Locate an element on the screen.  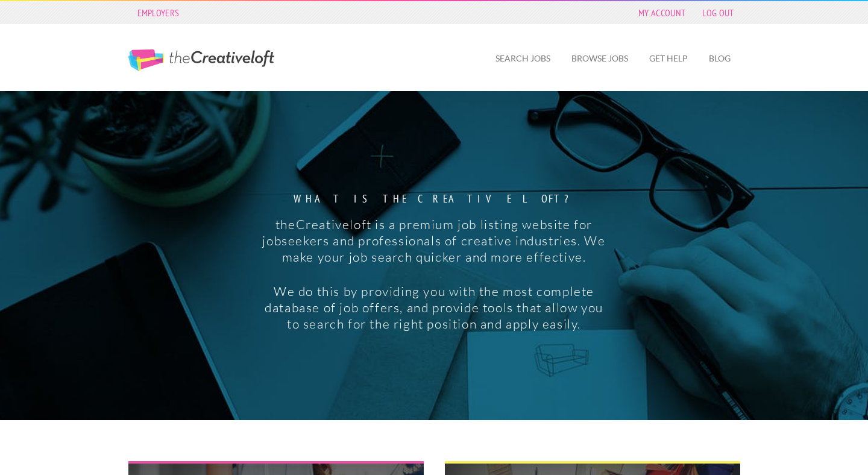
p: theCreativeloft is a premium job listing website for jobseekers and professionals of creative ind... is located at coordinates (434, 240).